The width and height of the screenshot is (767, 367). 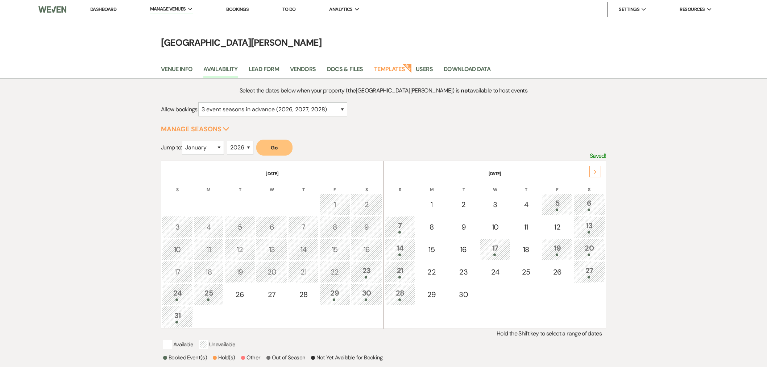 What do you see at coordinates (407, 68) in the screenshot?
I see `strong: New` at bounding box center [407, 68].